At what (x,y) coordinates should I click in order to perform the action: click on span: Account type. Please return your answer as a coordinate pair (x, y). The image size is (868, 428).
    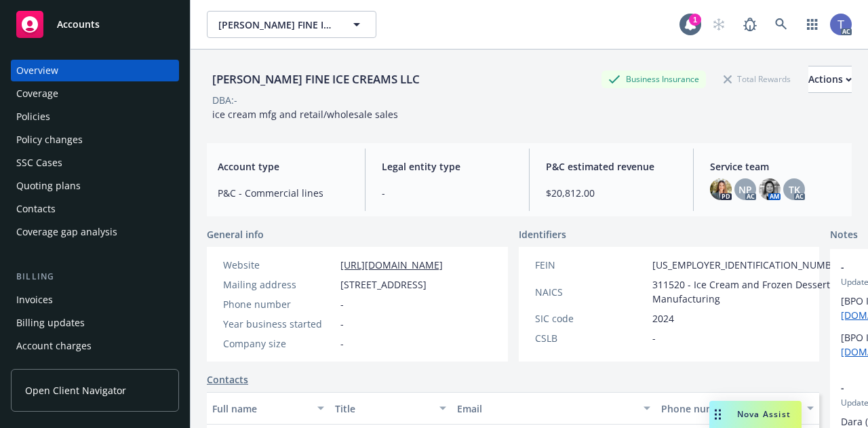
    Looking at the image, I should click on (283, 166).